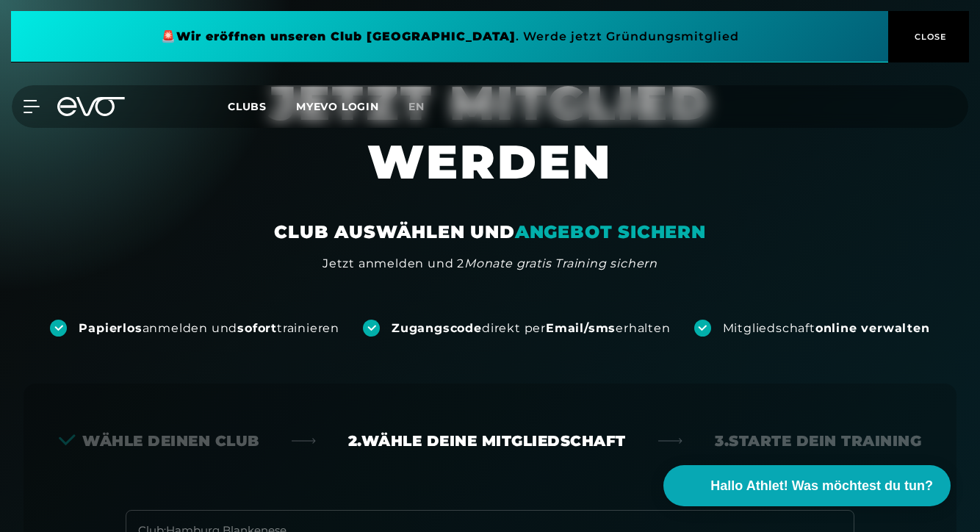  What do you see at coordinates (929, 37) in the screenshot?
I see `span: CLOSE` at bounding box center [929, 37].